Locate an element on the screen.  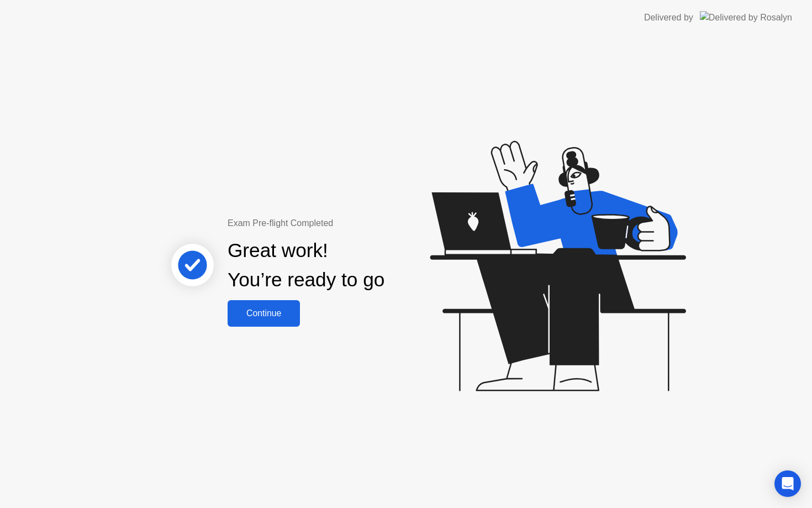
img: Delivered by Rosalyn is located at coordinates (745, 17).